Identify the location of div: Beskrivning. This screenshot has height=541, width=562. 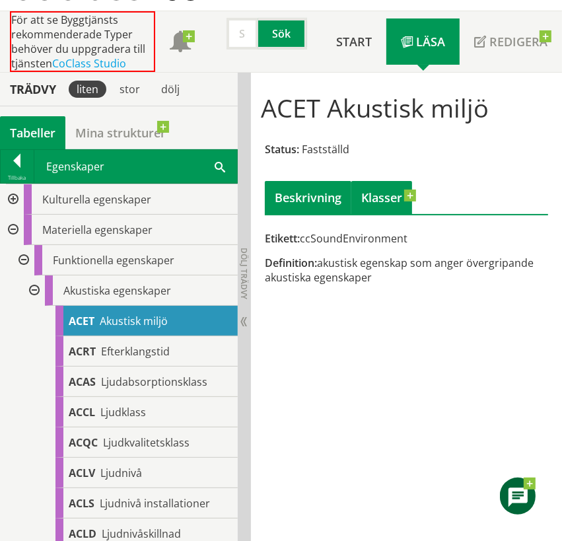
(308, 198).